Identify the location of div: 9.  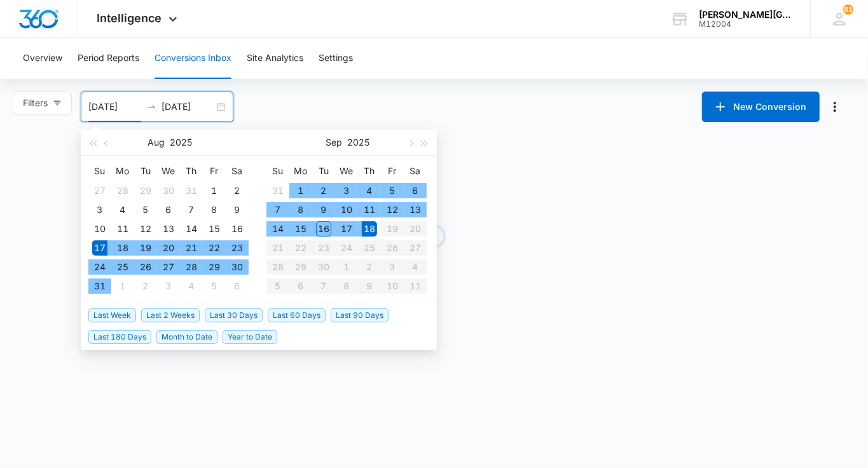
(324, 210).